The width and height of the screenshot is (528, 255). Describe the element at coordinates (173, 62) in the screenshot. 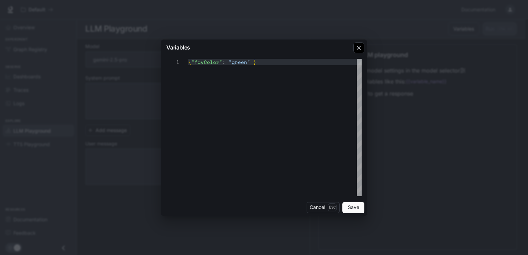

I see `div: 1` at that location.